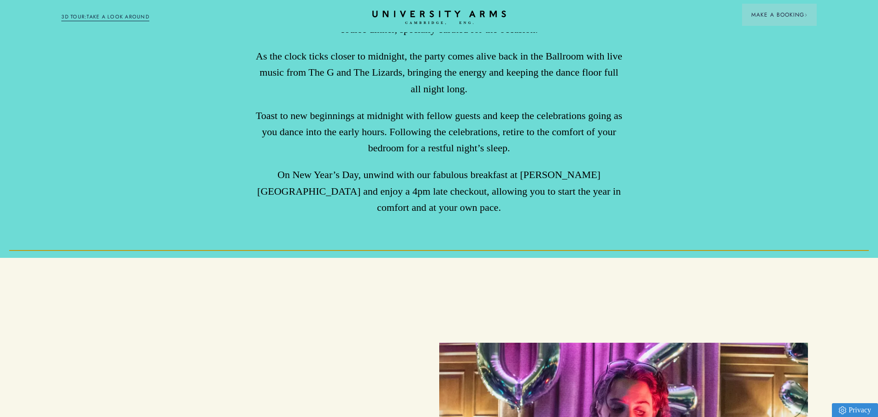 Image resolution: width=878 pixels, height=417 pixels. I want to click on p: Toast to new beginnings at midnight with fellow guests and keep the celebrations going as you dan..., so click(439, 132).